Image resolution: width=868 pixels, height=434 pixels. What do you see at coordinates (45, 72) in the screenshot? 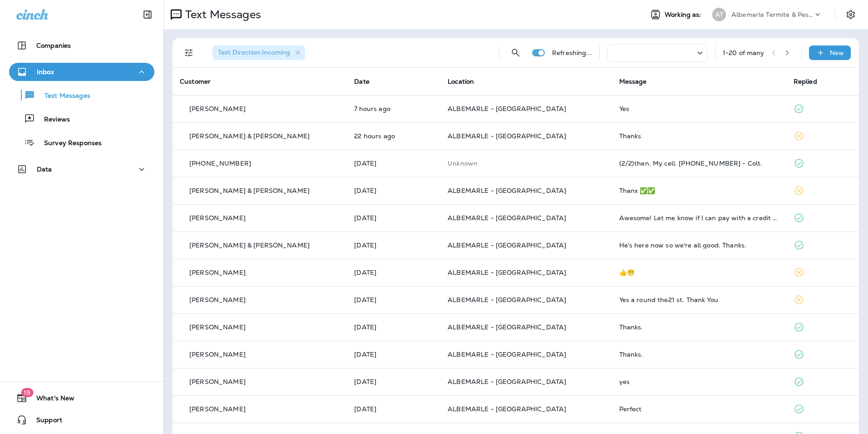
I see `p: Inbox` at bounding box center [45, 72].